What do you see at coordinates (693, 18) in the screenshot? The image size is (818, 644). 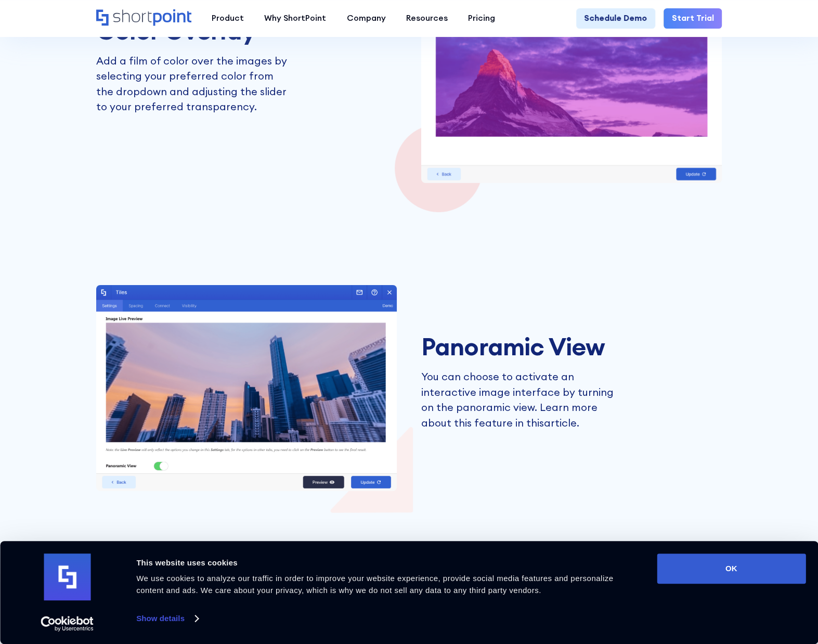 I see `a: Start Trial` at bounding box center [693, 18].